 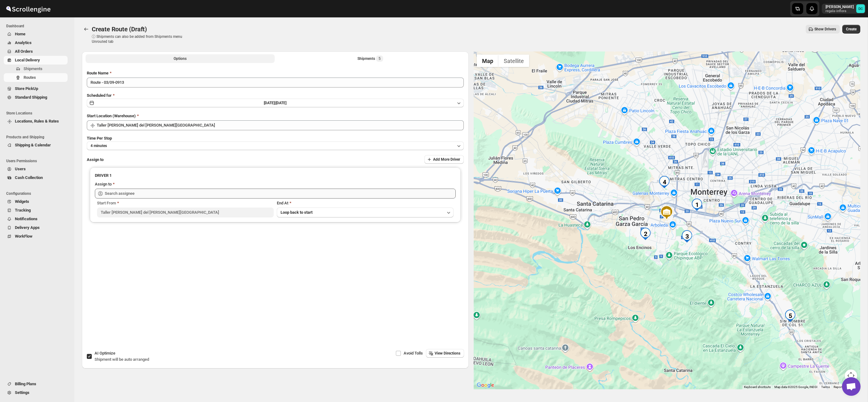 What do you see at coordinates (444, 160) in the screenshot?
I see `button: Add More Driver` at bounding box center [444, 160].